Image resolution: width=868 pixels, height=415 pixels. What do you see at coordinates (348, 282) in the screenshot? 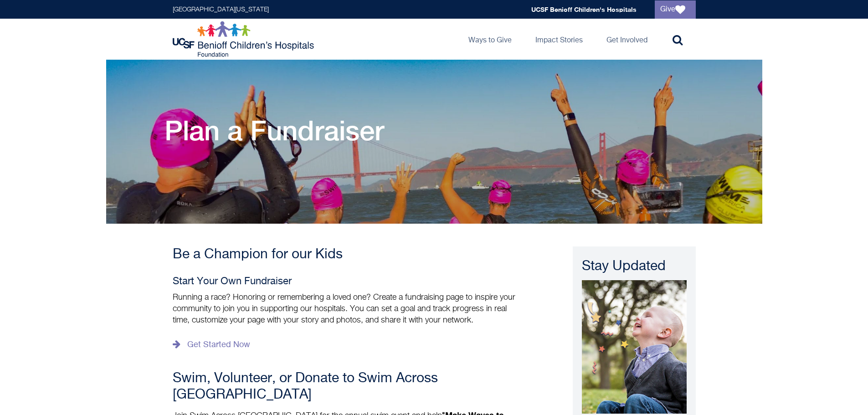
I see `h4: Start Your Own Fundraiser` at bounding box center [348, 282].